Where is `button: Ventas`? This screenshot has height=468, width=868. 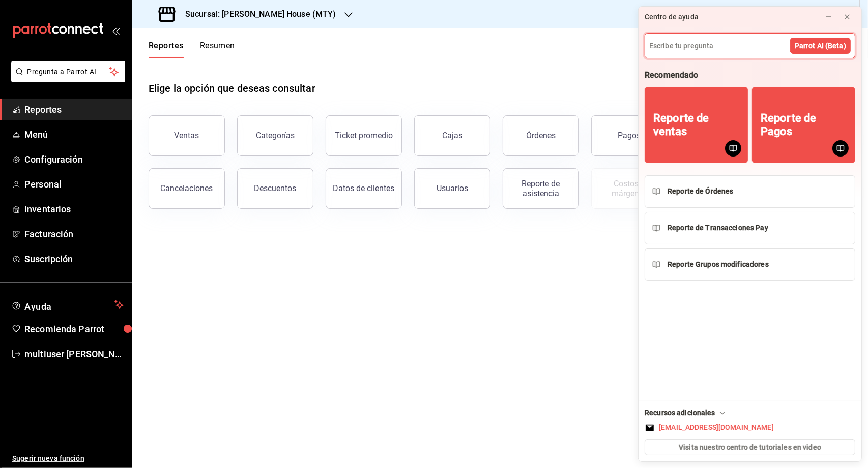 button: Ventas is located at coordinates (187, 136).